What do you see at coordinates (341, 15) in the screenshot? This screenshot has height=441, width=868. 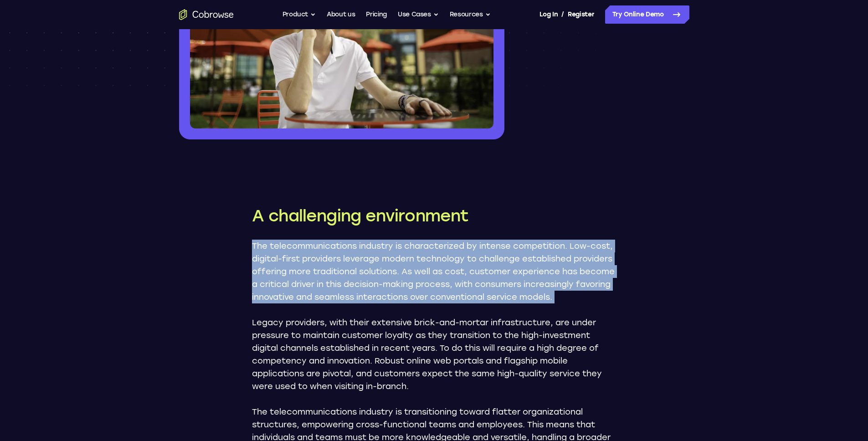 I see `a: About us` at bounding box center [341, 15].